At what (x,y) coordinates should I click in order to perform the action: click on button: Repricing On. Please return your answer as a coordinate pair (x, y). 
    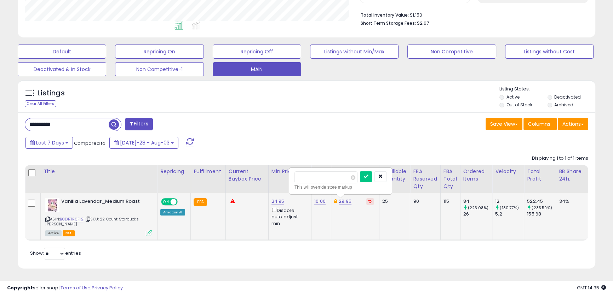
    Looking at the image, I should click on (159, 52).